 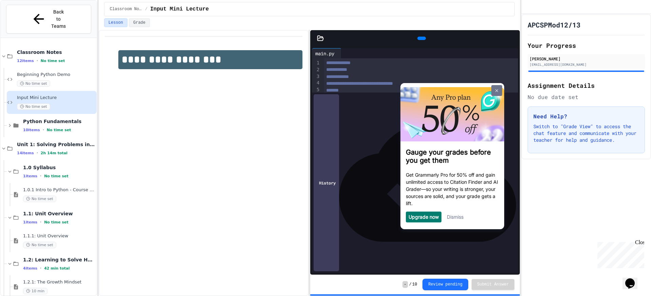 What do you see at coordinates (59, 213) in the screenshot?
I see `span: 1.1: Unit Overview` at bounding box center [59, 213].